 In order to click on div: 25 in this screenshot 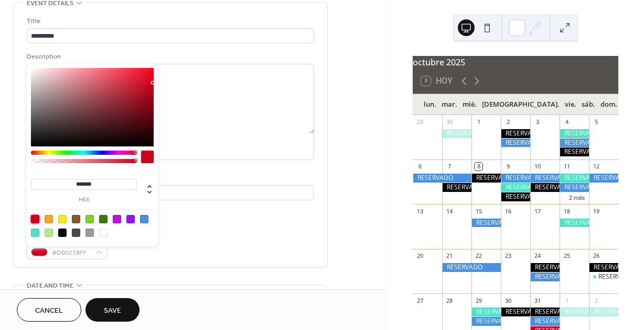, I will do `click(566, 256)`.